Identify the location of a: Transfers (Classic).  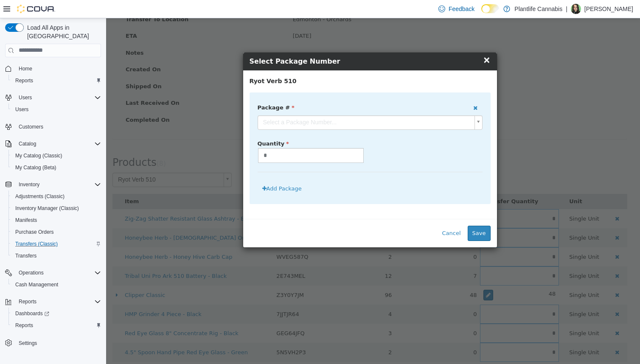
(36, 244).